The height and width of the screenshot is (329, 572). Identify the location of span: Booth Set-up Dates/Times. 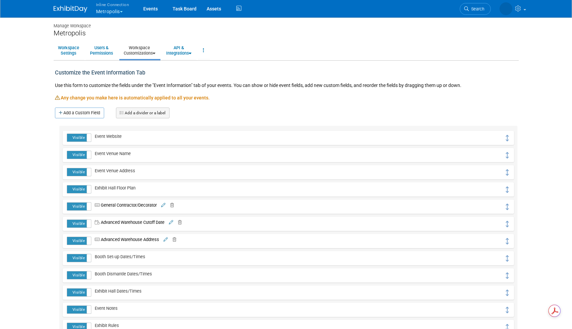
(118, 257).